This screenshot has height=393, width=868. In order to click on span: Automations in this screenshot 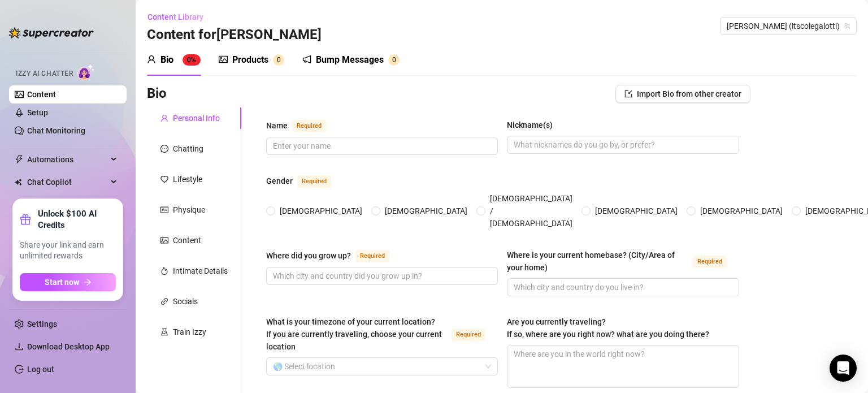, I will do `click(67, 160)`.